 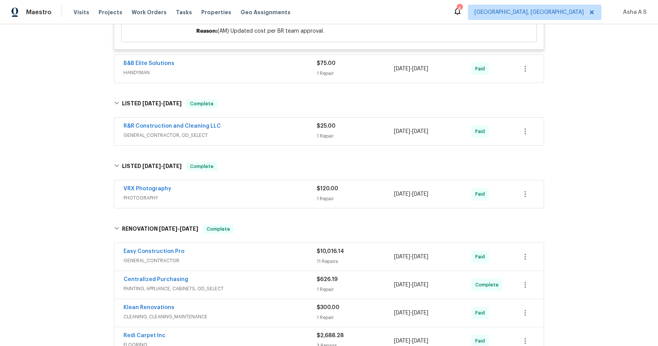 What do you see at coordinates (328, 308) in the screenshot?
I see `span: $300.00` at bounding box center [328, 308].